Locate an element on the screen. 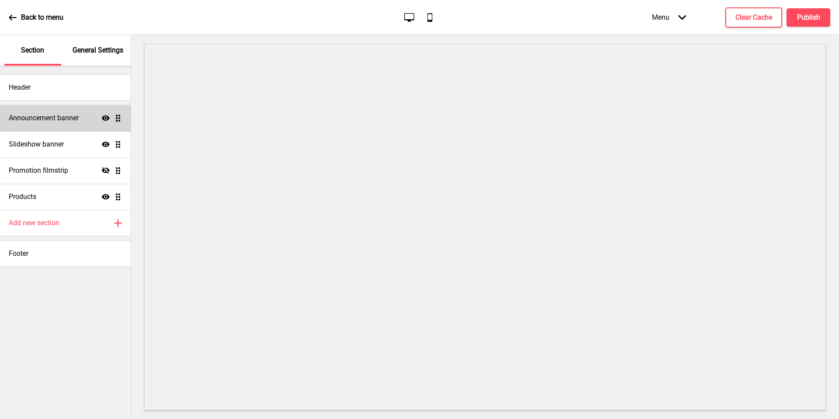  h4: Publish is located at coordinates (809, 17).